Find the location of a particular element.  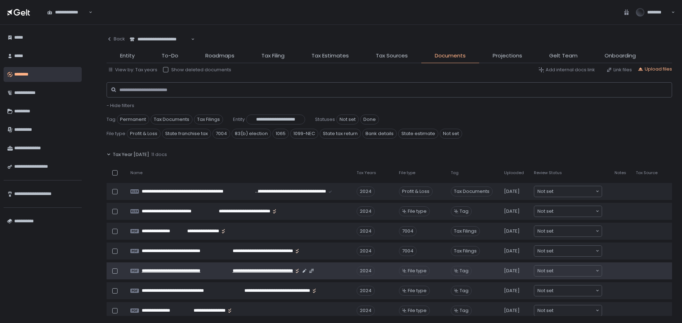

span: 7004 is located at coordinates (221, 134).